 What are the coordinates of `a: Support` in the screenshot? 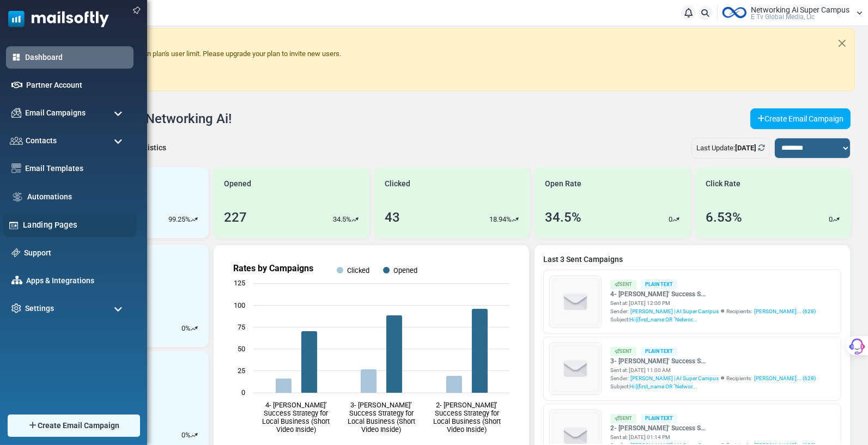 It's located at (76, 253).